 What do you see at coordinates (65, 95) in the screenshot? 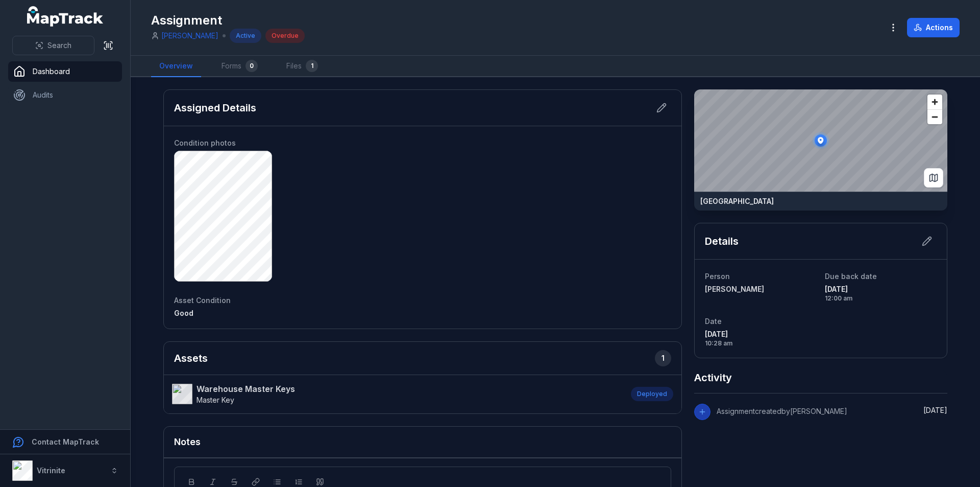
I see `a: Audits` at bounding box center [65, 95].